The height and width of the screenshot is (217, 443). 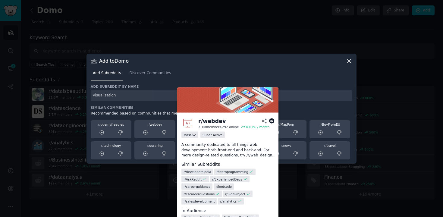 I want to click on span: Add Subreddits, so click(x=107, y=73).